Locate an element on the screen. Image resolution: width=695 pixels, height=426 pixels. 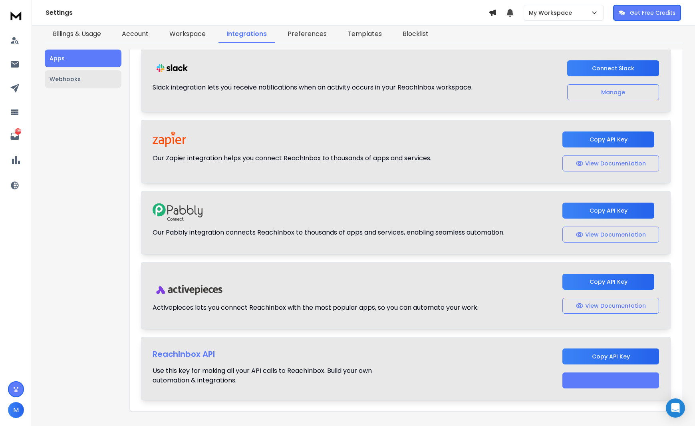
a: Workspace is located at coordinates (187, 34).